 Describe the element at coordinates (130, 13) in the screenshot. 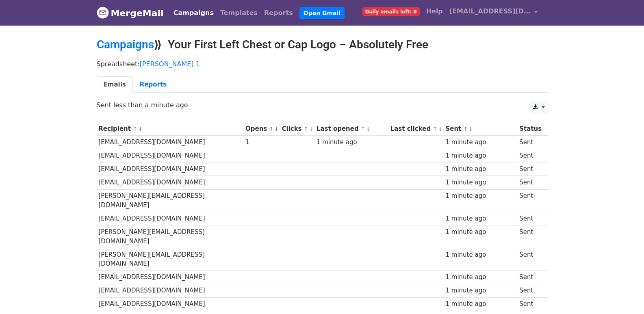

I see `a: MergeMail` at that location.